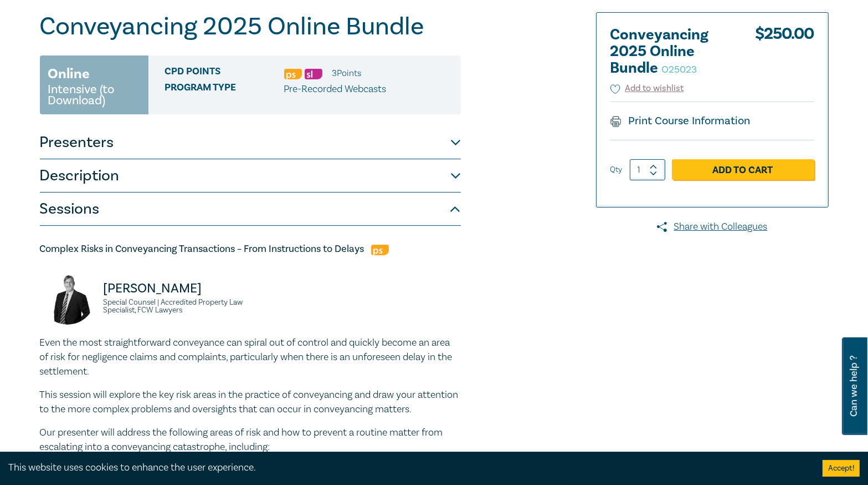 The height and width of the screenshot is (485, 868). What do you see at coordinates (680, 69) in the screenshot?
I see `small: O25023` at bounding box center [680, 69].